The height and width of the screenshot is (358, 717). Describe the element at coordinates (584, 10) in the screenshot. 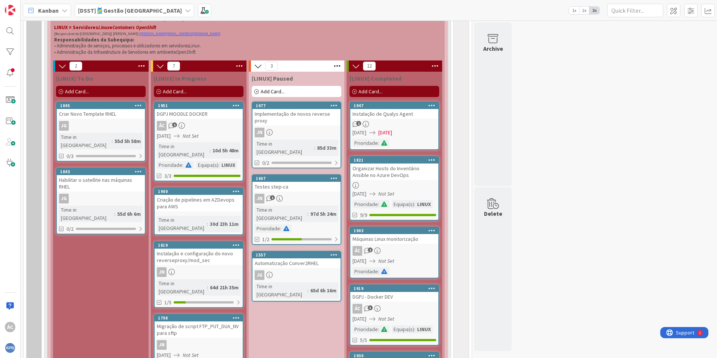

I see `span: 2x` at that location.